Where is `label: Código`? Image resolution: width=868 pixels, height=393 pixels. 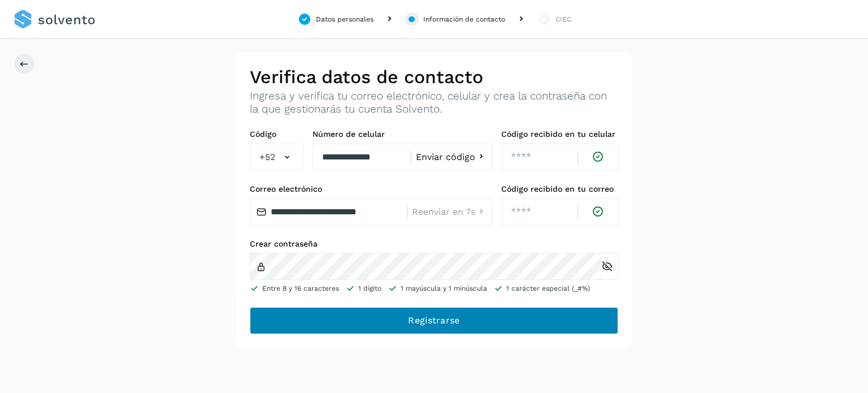 label: Código is located at coordinates (276, 134).